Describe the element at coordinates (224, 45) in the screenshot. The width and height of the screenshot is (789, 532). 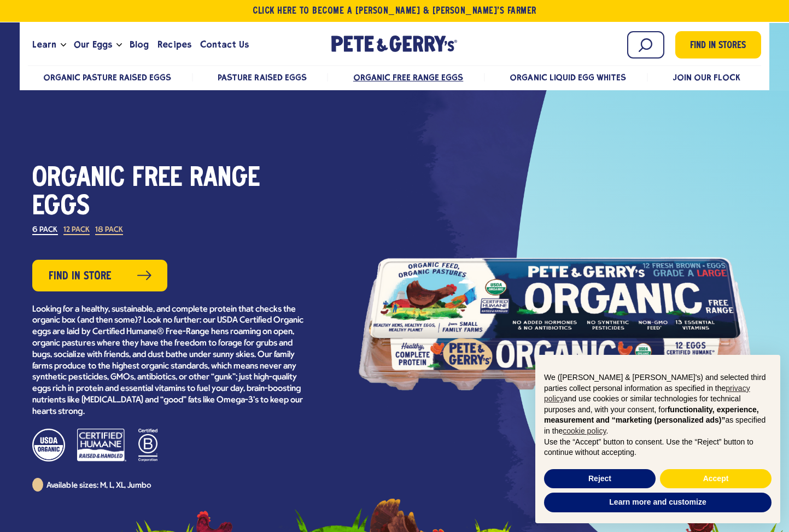
I see `a: Contact Us` at that location.